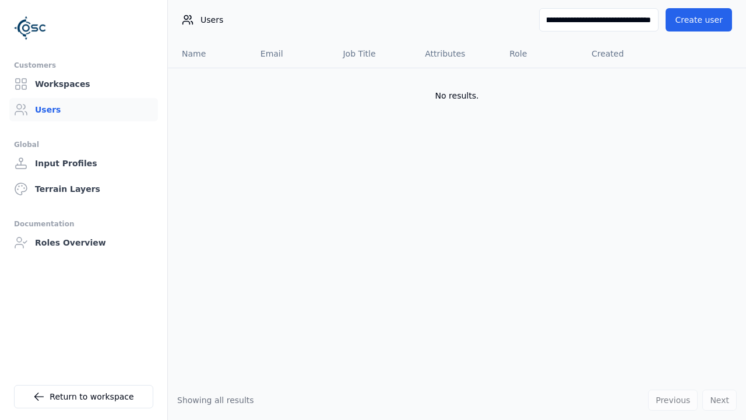  Describe the element at coordinates (216, 400) in the screenshot. I see `span: Showing all results` at that location.